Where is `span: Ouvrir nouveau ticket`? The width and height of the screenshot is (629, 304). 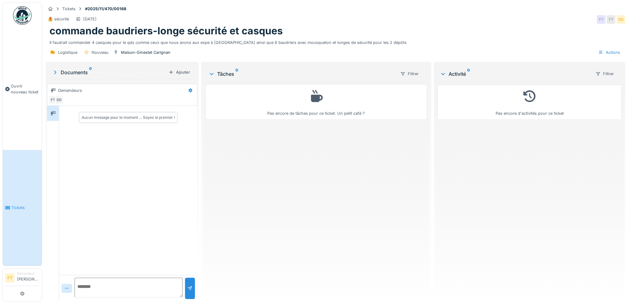
span: Ouvrir nouveau ticket is located at coordinates (25, 89).